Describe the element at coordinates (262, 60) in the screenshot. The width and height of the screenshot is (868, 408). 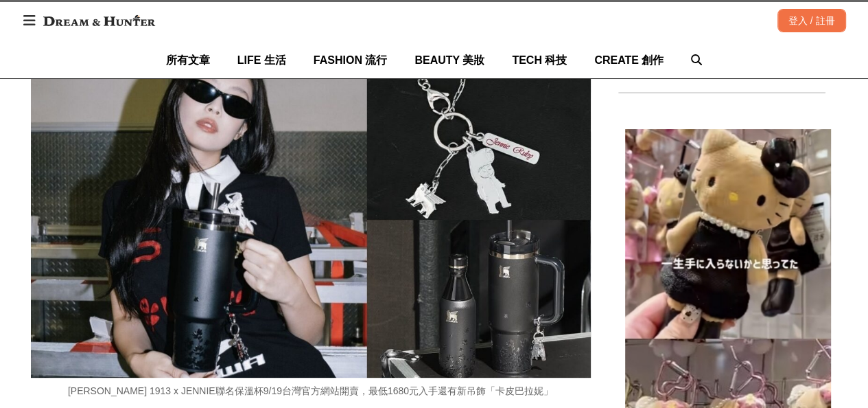
I see `span: LIFE 生活` at that location.